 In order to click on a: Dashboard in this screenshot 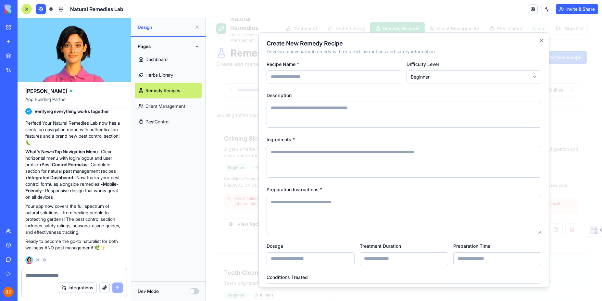, I will do `click(168, 59)`.